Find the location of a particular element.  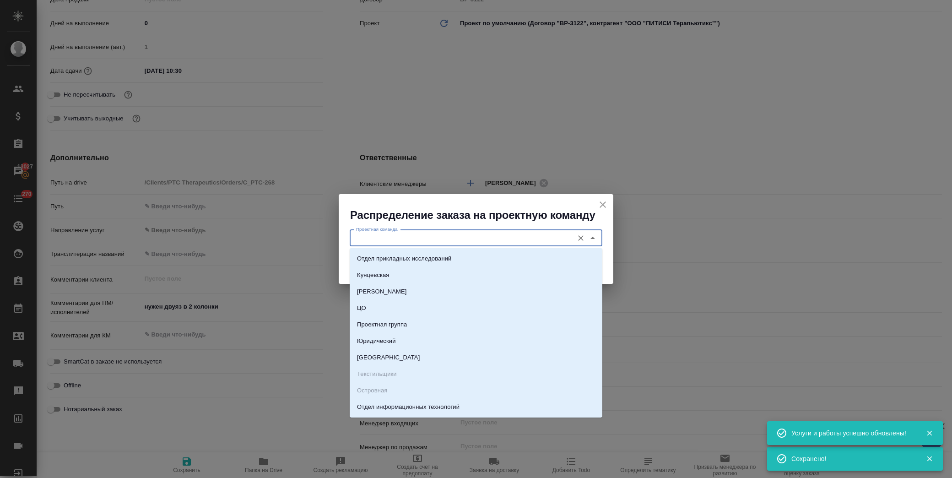

p: ЦО is located at coordinates (361, 308).